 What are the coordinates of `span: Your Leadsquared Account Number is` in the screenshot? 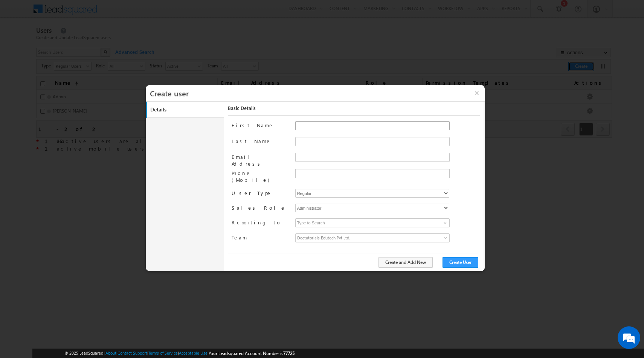 It's located at (252, 353).